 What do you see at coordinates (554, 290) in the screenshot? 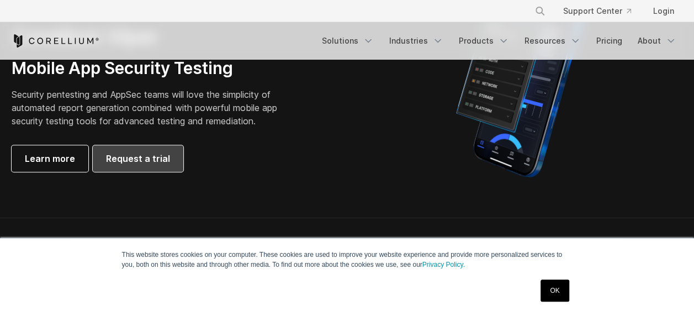
I see `a: OK` at bounding box center [554, 290].